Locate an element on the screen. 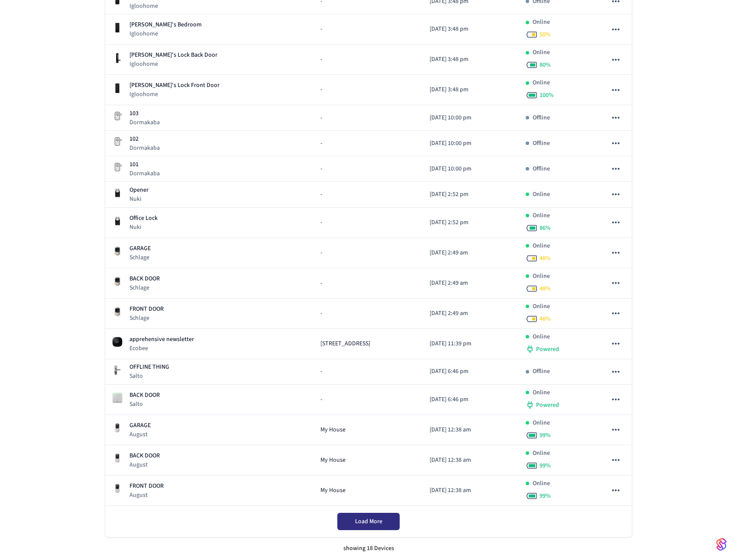 The width and height of the screenshot is (737, 560). p: OFFLINE THING is located at coordinates (150, 367).